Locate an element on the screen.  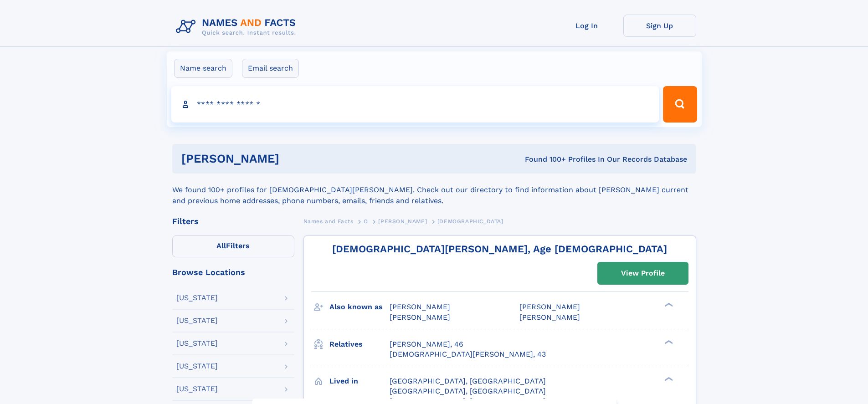
h3: Also known as is located at coordinates (359, 307).